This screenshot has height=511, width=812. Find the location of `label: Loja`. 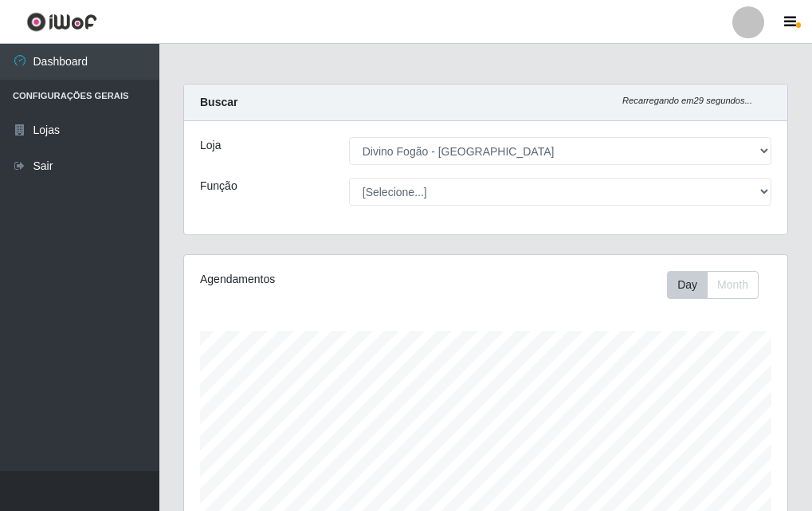

label: Loja is located at coordinates (211, 145).